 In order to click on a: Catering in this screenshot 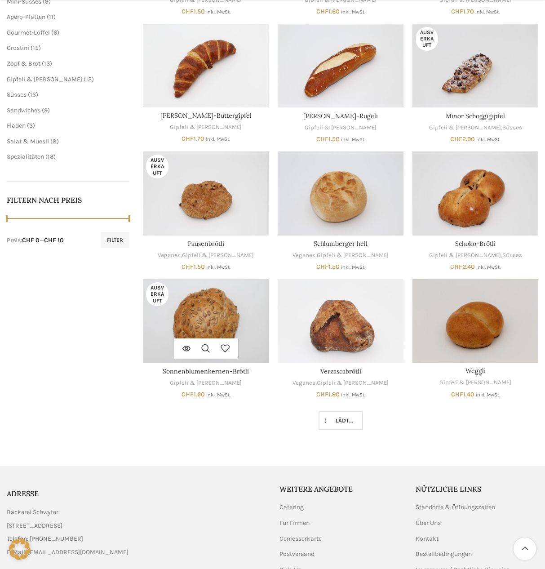, I will do `click(292, 507)`.